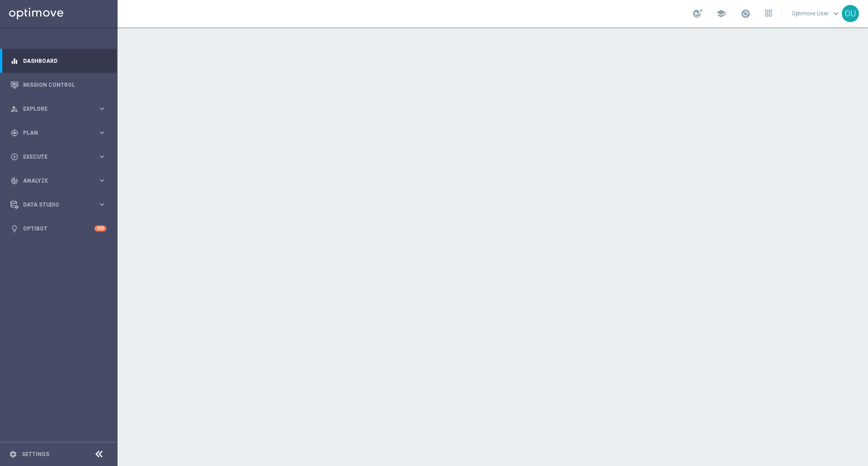 The image size is (868, 466). What do you see at coordinates (15, 157) in the screenshot?
I see `i: play_circle_outline` at bounding box center [15, 157].